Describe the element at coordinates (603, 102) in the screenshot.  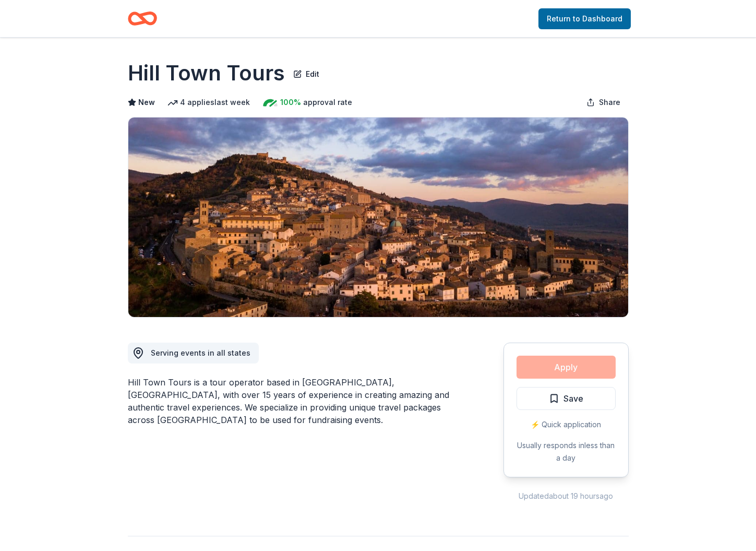
I see `button: Share` at that location.